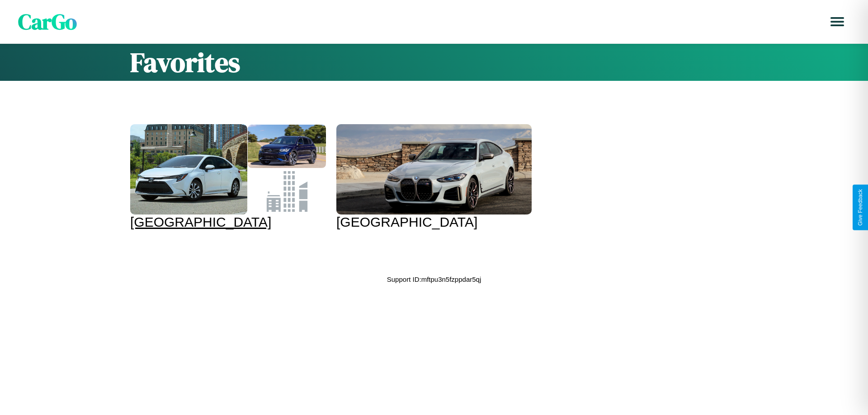 This screenshot has width=868, height=415. Describe the element at coordinates (837, 22) in the screenshot. I see `button: Open menu` at that location.